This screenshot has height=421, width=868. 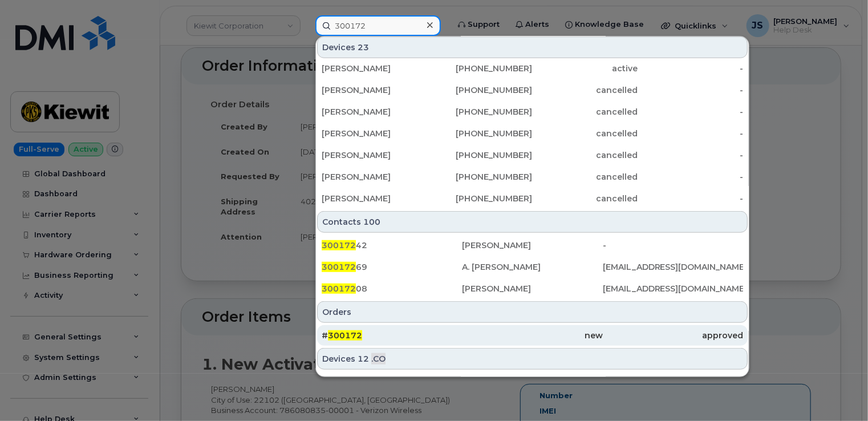 What do you see at coordinates (378, 26) in the screenshot?
I see `input: Find something...` at bounding box center [378, 26].